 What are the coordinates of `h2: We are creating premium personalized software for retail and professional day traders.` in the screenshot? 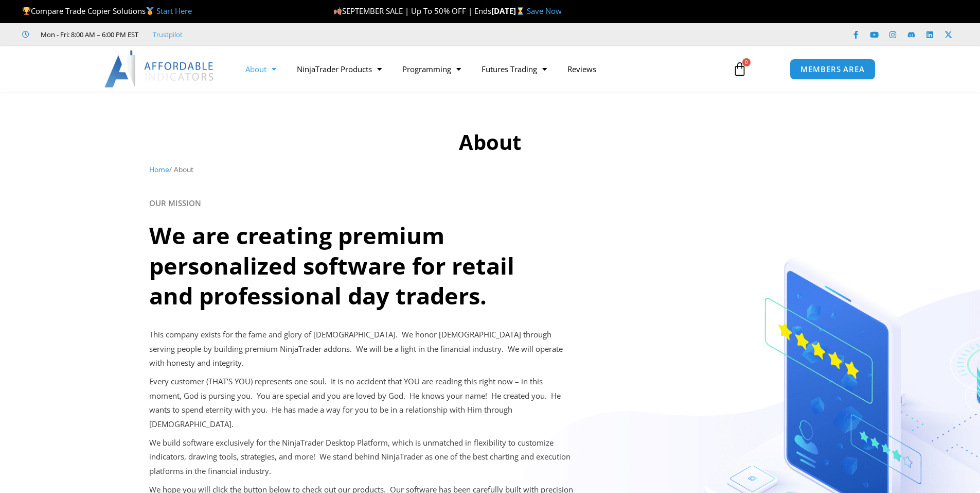 It's located at (354, 266).